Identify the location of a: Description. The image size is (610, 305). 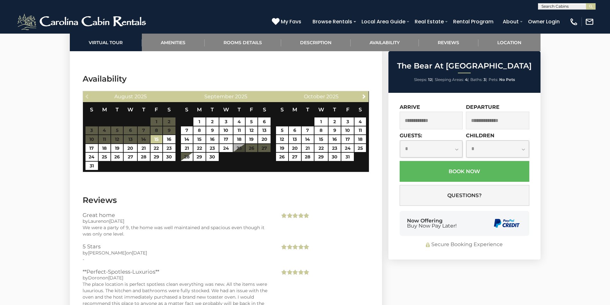
(316, 42).